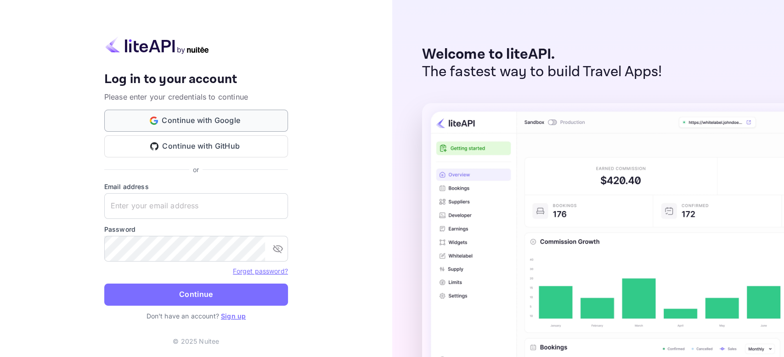  Describe the element at coordinates (196, 341) in the screenshot. I see `p: © 2025 Nuitee` at that location.